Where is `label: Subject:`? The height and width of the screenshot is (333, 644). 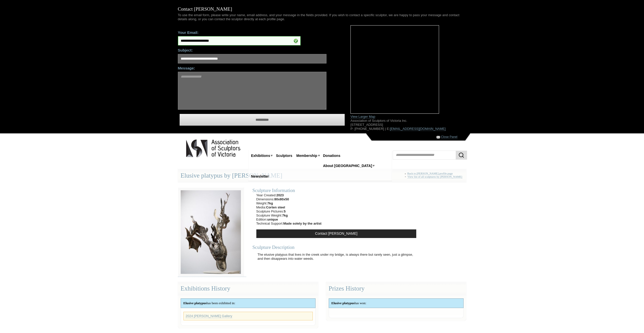 label: Subject: is located at coordinates (260, 49).